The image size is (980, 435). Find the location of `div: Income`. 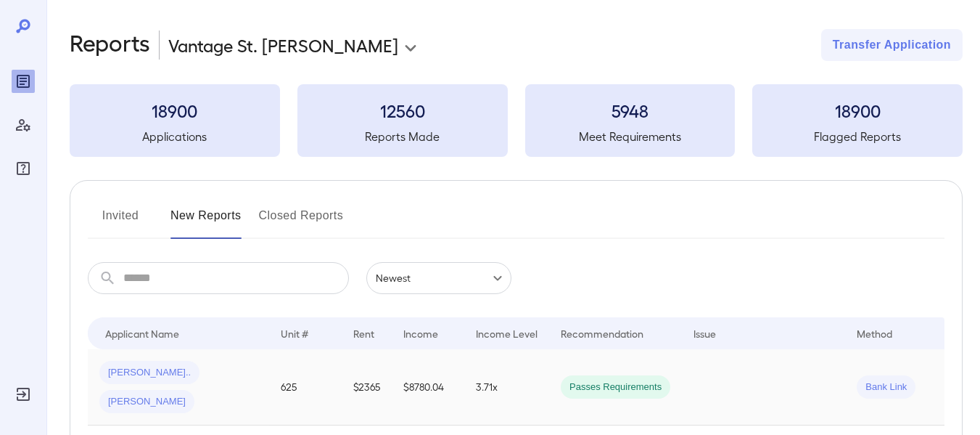

div: Income is located at coordinates (421, 333).